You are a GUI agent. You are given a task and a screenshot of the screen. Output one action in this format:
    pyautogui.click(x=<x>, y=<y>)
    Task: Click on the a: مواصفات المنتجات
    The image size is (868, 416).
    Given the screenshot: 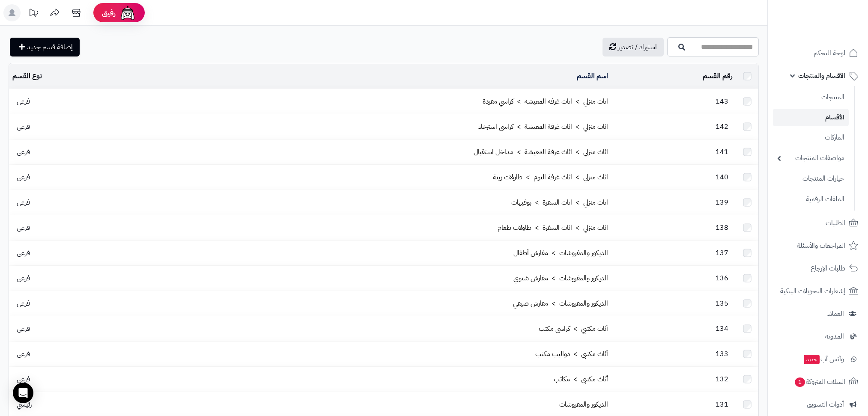 What is the action you would take?
    pyautogui.click(x=810, y=158)
    